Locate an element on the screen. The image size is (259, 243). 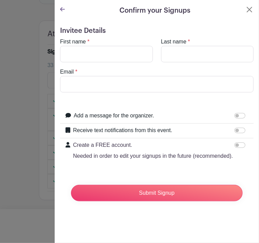
label: First name is located at coordinates (73, 42).